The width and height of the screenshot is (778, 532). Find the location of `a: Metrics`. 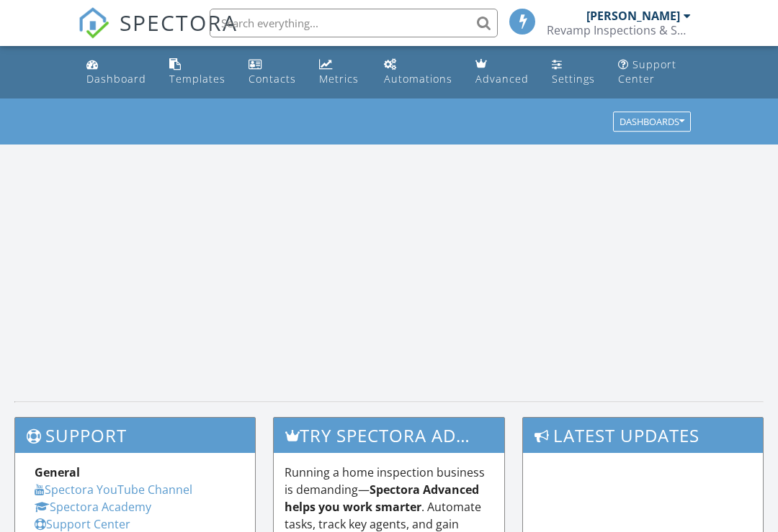

a: Metrics is located at coordinates (340, 72).